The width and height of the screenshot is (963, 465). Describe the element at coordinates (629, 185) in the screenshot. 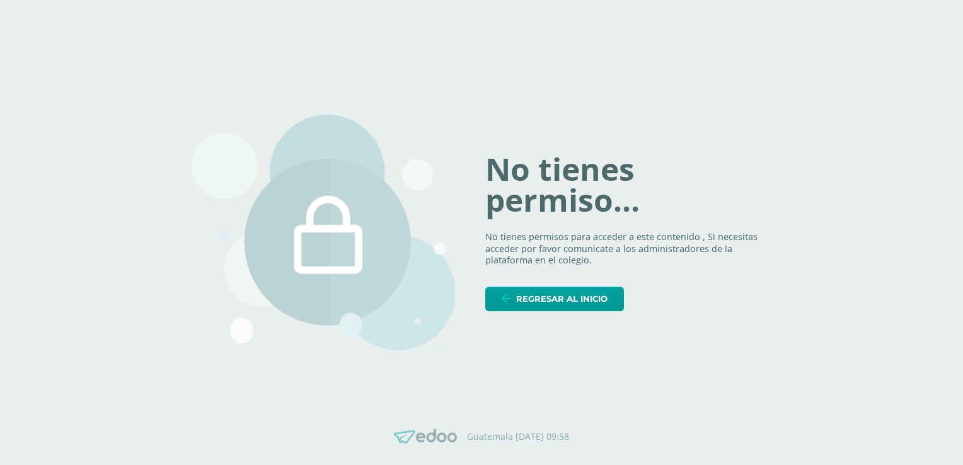

I see `h1: No tienes permiso...` at that location.